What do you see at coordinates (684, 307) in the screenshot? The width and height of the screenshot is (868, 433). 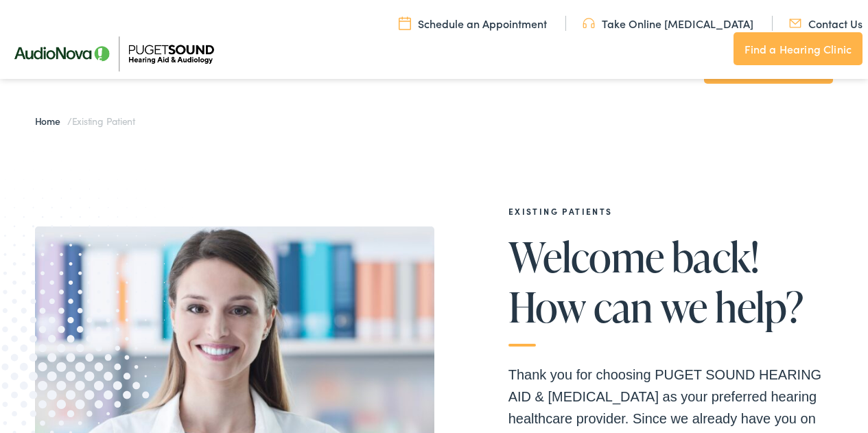 I see `span: we` at bounding box center [684, 307].